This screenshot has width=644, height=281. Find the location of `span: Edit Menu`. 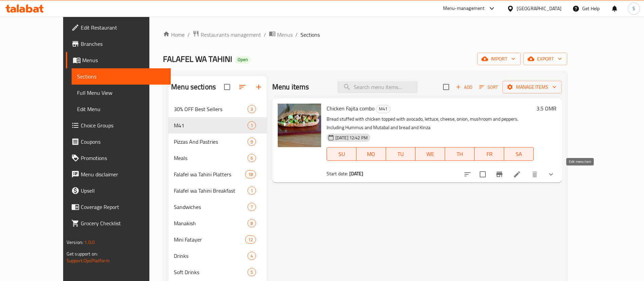

span: Edit Menu is located at coordinates (121, 109).